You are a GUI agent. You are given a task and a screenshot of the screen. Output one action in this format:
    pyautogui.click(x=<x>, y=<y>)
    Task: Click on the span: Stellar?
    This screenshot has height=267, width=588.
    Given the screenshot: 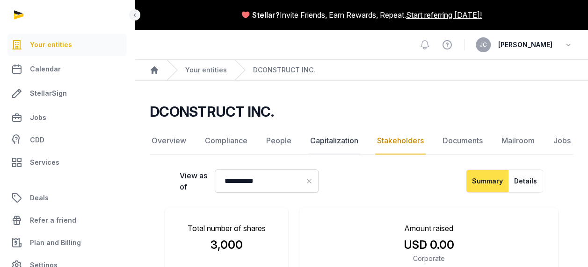 What is the action you would take?
    pyautogui.click(x=266, y=15)
    